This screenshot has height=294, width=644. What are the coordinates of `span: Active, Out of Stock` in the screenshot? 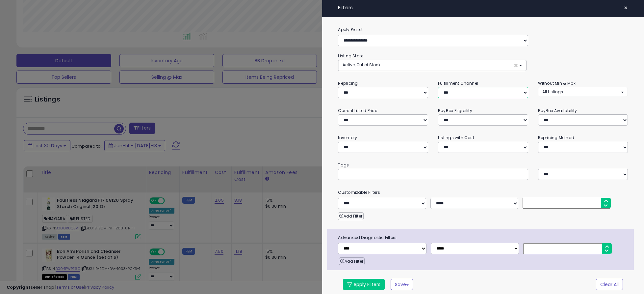 It's located at (361, 65).